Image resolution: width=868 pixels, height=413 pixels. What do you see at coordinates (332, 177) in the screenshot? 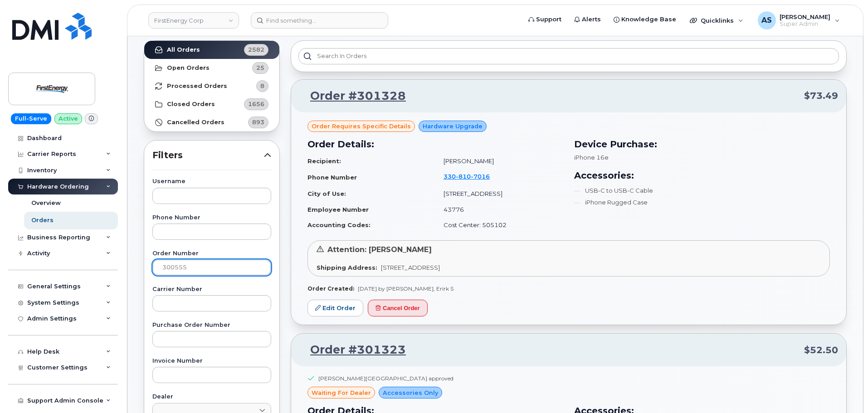
I see `strong: Phone Number` at bounding box center [332, 177].